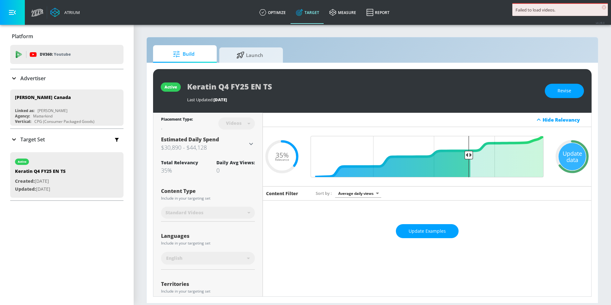 This screenshot has width=611, height=305. What do you see at coordinates (33, 78) in the screenshot?
I see `p: Advertiser` at bounding box center [33, 78].